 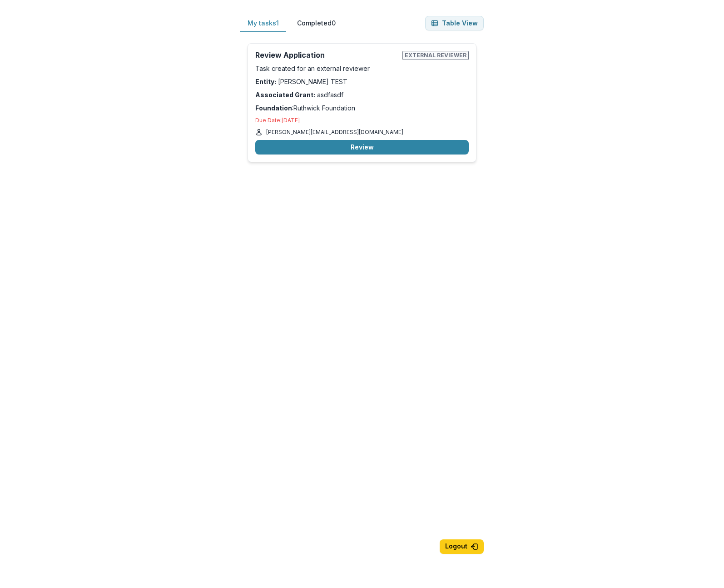 What do you see at coordinates (362, 147) in the screenshot?
I see `button: Review` at bounding box center [362, 147].